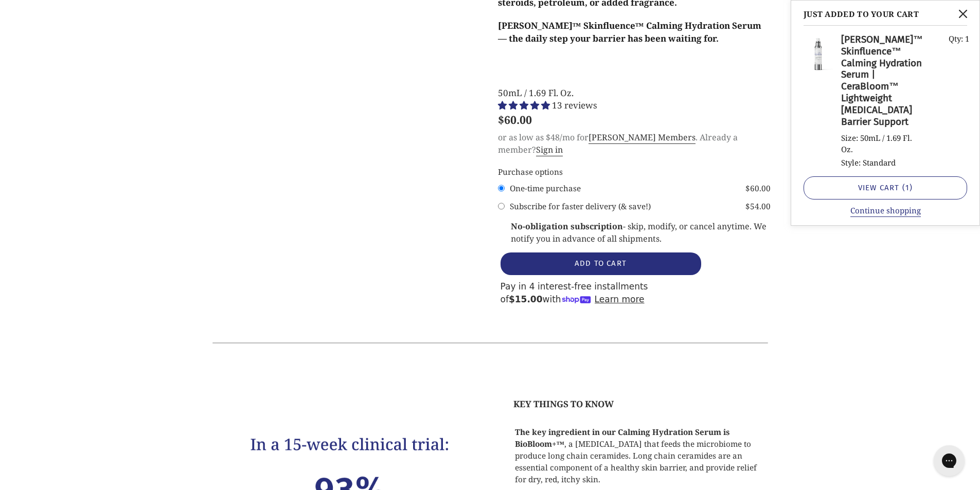 The height and width of the screenshot is (490, 980). Describe the element at coordinates (549, 150) in the screenshot. I see `a: Sign in` at that location.